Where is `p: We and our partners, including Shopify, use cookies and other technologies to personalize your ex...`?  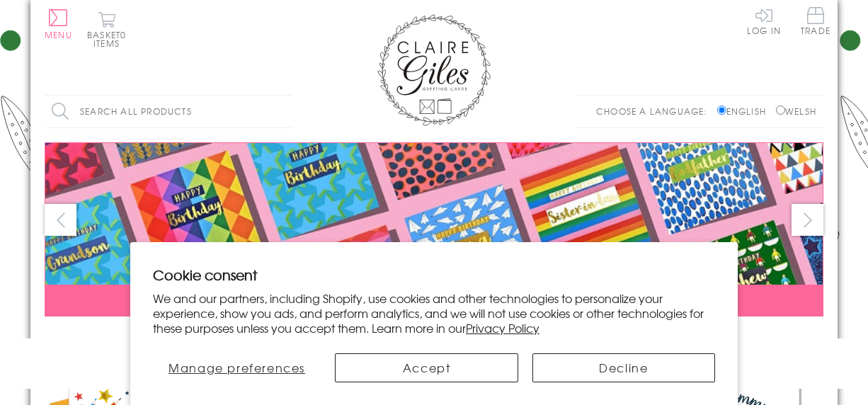
p: We and our partners, including Shopify, use cookies and other technologies to personalize your ex... is located at coordinates (434, 313).